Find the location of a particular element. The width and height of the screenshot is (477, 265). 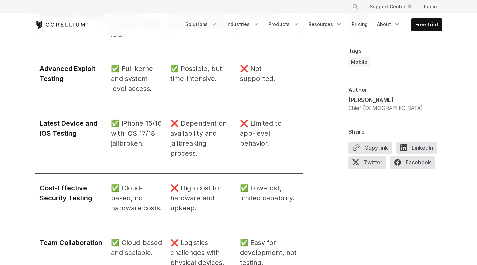

p: ✅ Cloud-based and scalable. is located at coordinates (137, 248).